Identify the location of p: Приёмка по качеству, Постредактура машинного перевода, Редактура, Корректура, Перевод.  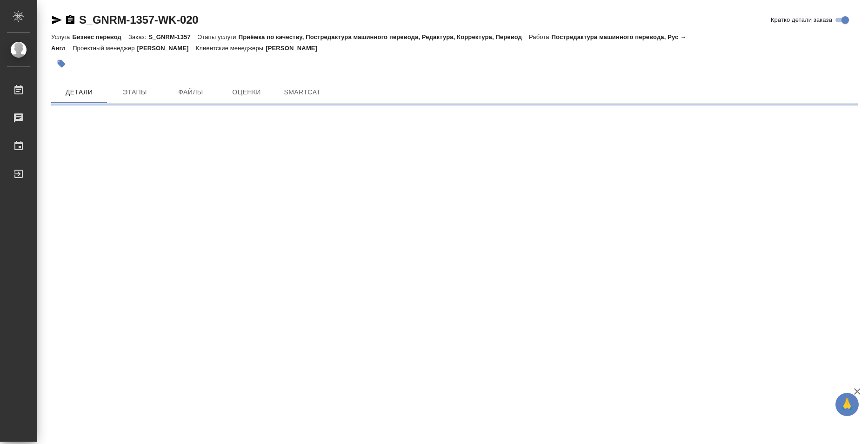
(384, 37).